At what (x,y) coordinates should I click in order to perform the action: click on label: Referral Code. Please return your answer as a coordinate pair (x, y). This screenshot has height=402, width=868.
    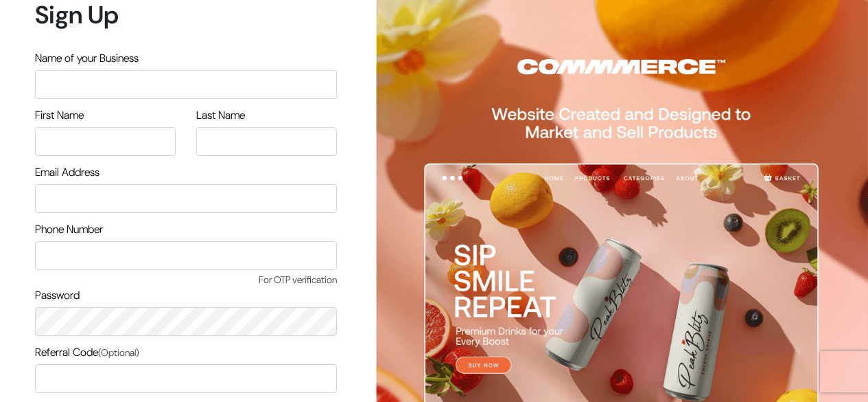
    Looking at the image, I should click on (87, 352).